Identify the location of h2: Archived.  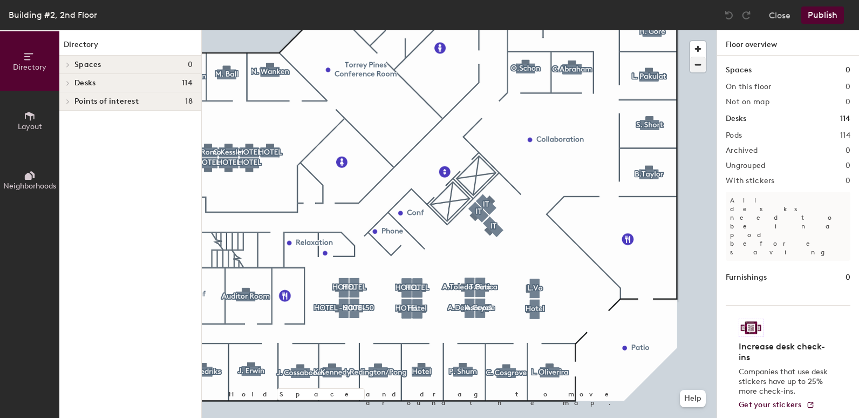
(741, 151).